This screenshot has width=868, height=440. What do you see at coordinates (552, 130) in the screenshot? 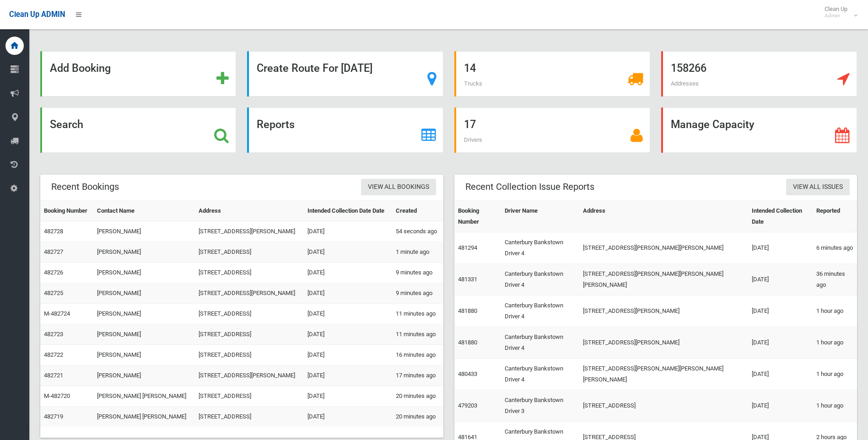
I see `a: 17 Drivers` at bounding box center [552, 130].